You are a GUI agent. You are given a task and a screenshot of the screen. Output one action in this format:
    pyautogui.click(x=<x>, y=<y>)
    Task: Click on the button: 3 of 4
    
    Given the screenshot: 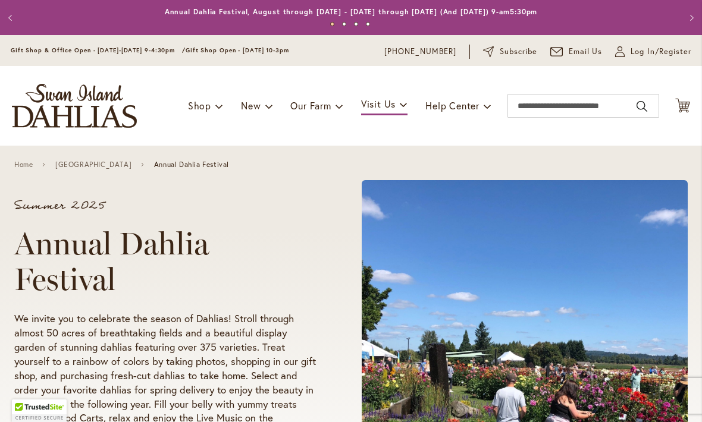 What is the action you would take?
    pyautogui.click(x=356, y=24)
    